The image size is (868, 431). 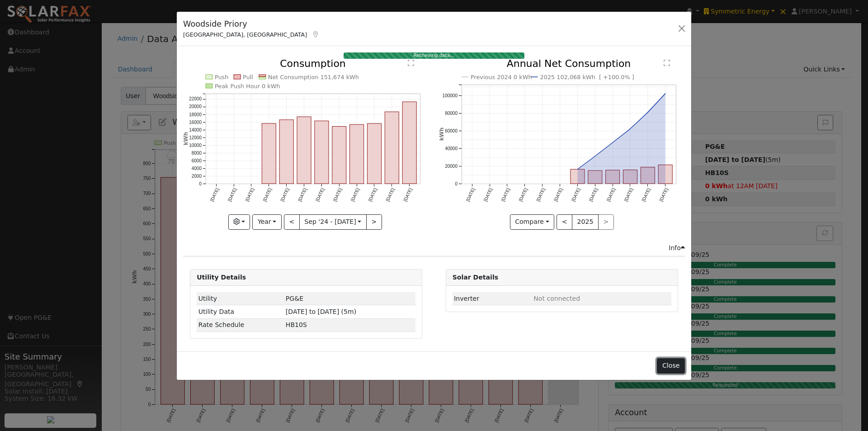 What do you see at coordinates (247, 86) in the screenshot?
I see `text: Peak Push Hour 0 kWh` at bounding box center [247, 86].